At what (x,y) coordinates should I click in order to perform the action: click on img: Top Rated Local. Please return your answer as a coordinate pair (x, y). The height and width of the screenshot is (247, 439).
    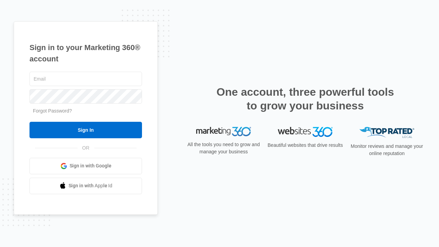
    Looking at the image, I should click on (387, 132).